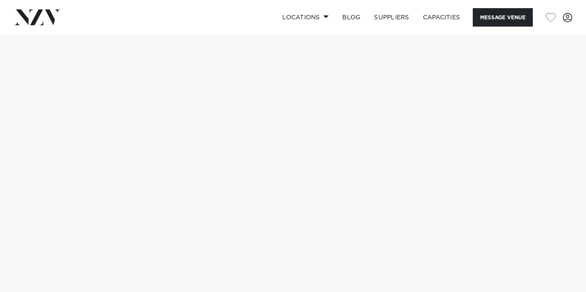 This screenshot has width=586, height=292. Describe the element at coordinates (503, 17) in the screenshot. I see `button: Message Venue` at that location.